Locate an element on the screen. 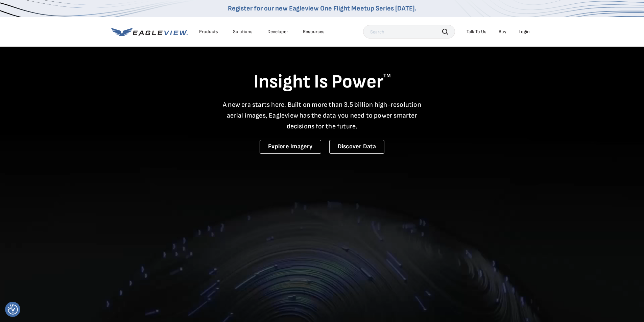 The height and width of the screenshot is (322, 644). div: Solutions is located at coordinates (243, 31).